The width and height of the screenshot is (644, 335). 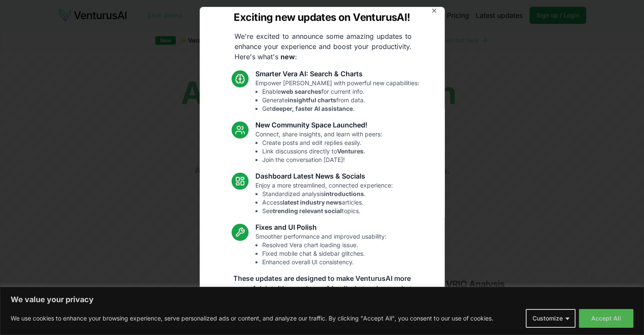 I want to click on strong: latest industry news, so click(x=312, y=202).